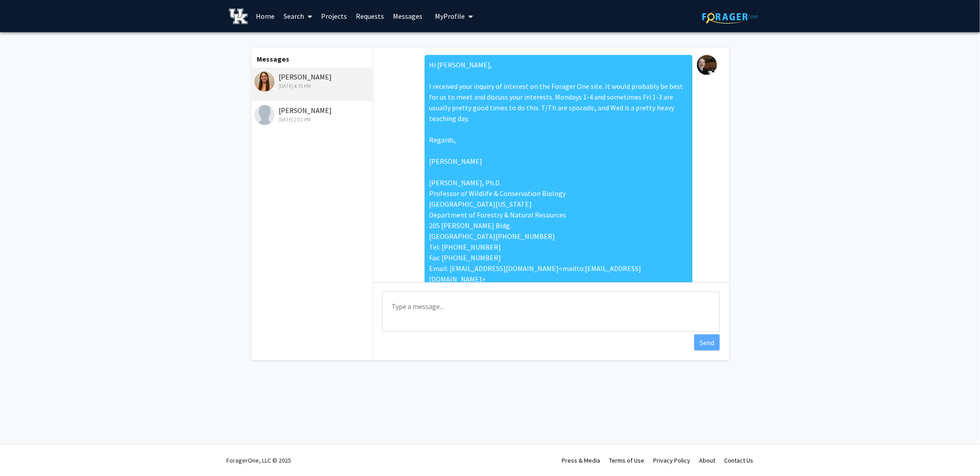 This screenshot has height=476, width=980. Describe the element at coordinates (739, 460) in the screenshot. I see `a: Contact Us` at that location.